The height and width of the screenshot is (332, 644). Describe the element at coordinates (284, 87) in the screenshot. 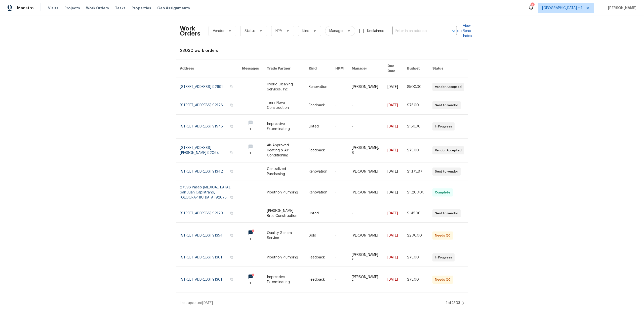

I see `td: Hybrid Cleaning Services, Inc.` at that location.